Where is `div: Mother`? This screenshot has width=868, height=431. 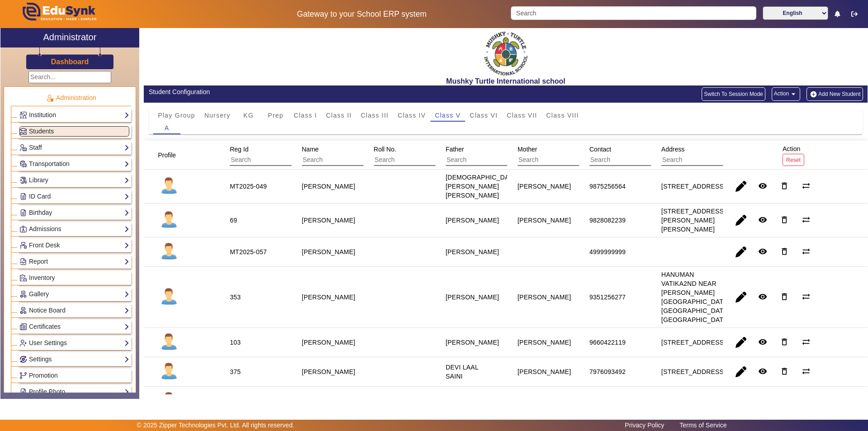
div: Mother is located at coordinates (562, 155).